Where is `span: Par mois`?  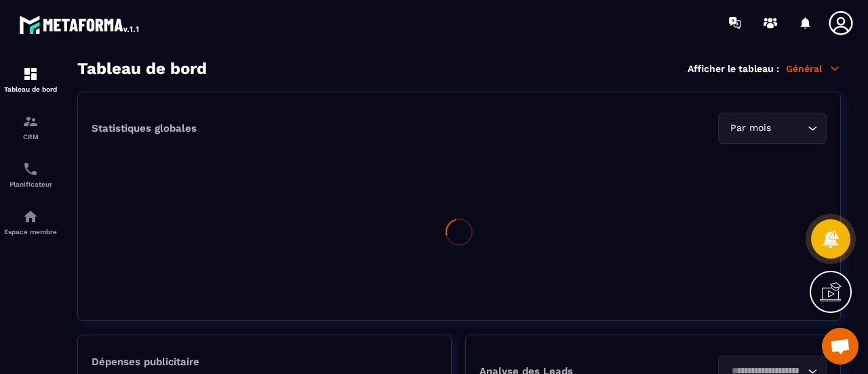
span: Par mois is located at coordinates (750, 128).